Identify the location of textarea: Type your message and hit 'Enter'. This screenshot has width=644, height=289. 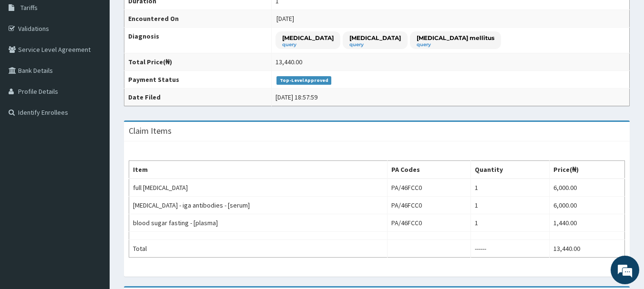
(93, 207).